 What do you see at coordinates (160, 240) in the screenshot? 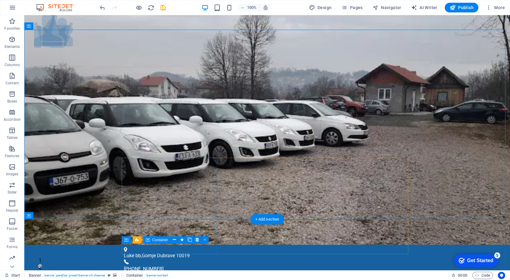
I see `span: Container` at bounding box center [160, 240].